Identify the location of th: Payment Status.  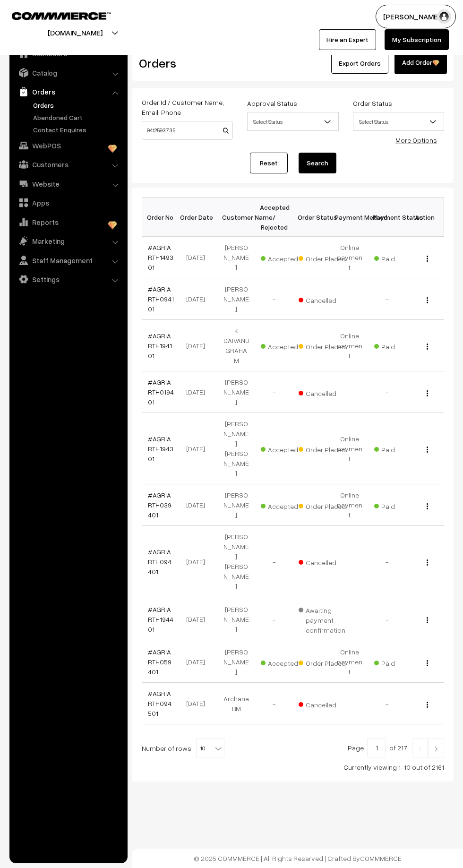
(388, 217).